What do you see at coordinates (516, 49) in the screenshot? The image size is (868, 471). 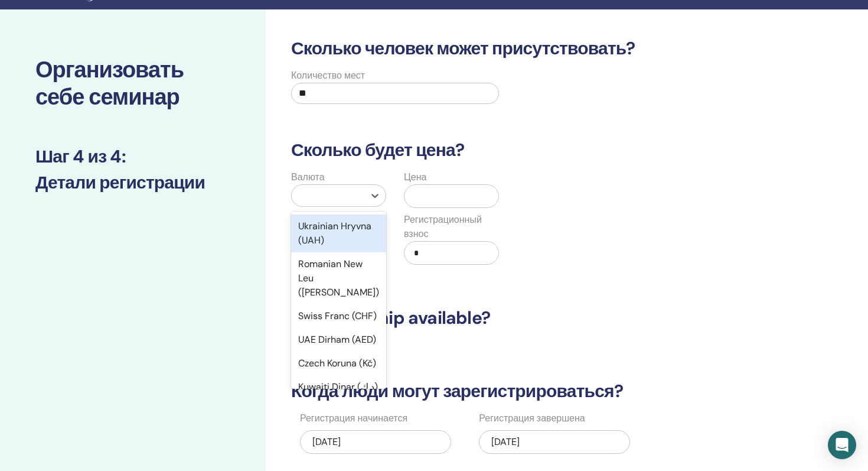 I see `h3: Сколько человек может присутствовать?` at bounding box center [516, 49].